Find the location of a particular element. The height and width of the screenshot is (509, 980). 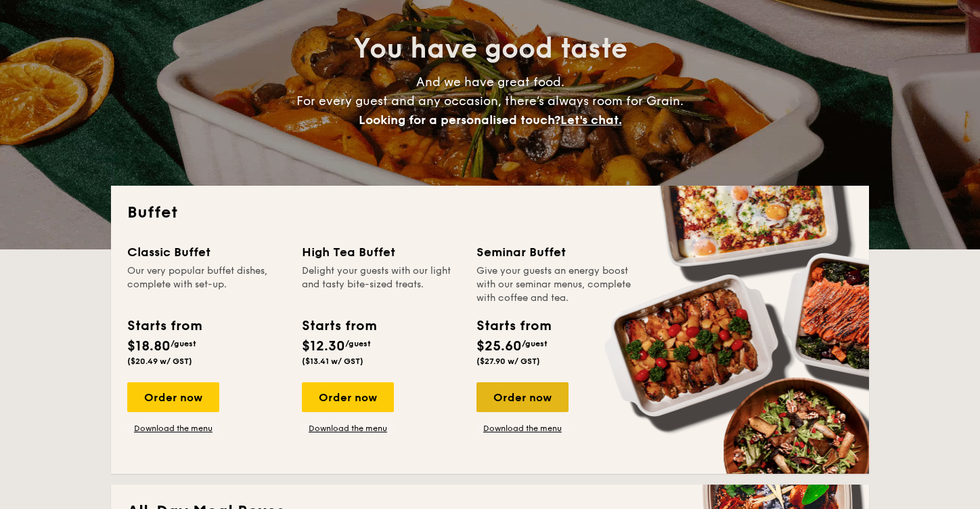

span: And we have great food. For every guest and any occasion, there’s always room for Grain. is located at coordinates (490, 101).